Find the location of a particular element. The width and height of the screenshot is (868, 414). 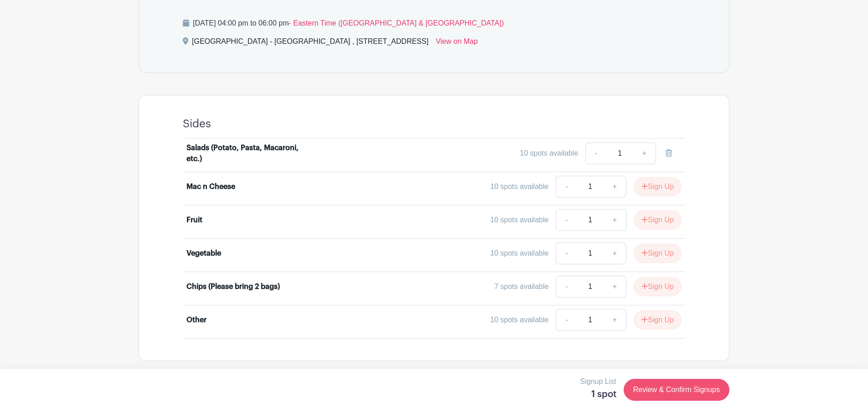

div: Other is located at coordinates (196, 320).